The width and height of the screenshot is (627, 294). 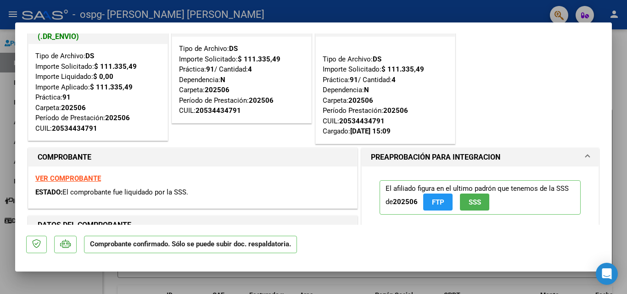 I want to click on div: Open Intercom Messenger, so click(x=606, y=274).